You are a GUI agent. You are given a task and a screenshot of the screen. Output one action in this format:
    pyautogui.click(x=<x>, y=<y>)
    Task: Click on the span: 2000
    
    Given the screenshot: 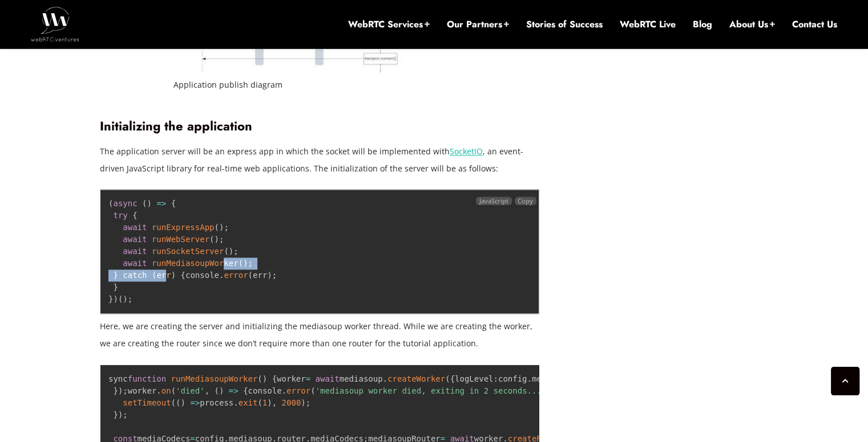 What is the action you would take?
    pyautogui.click(x=292, y=402)
    